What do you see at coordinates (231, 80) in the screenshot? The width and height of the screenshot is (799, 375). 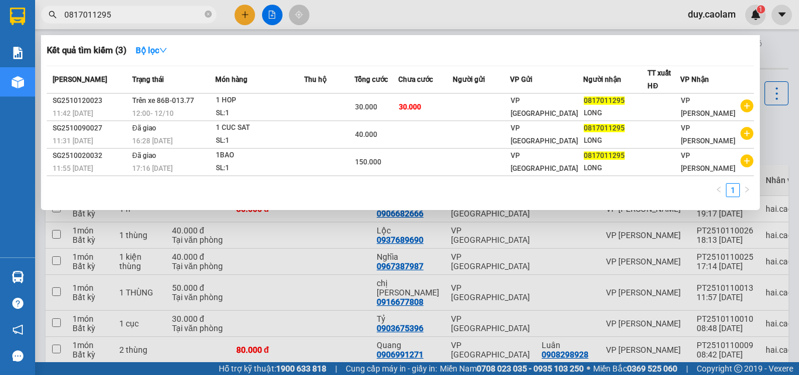 I see `span: Món hàng` at bounding box center [231, 80].